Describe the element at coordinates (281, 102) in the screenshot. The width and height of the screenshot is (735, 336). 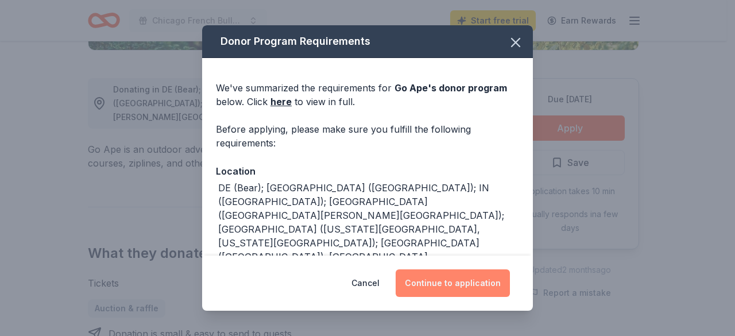
I see `a: here` at that location.